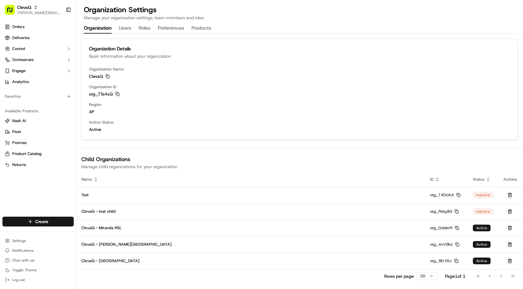 This screenshot has height=289, width=523. Describe the element at coordinates (38, 261) in the screenshot. I see `button: Chat with us!` at that location.